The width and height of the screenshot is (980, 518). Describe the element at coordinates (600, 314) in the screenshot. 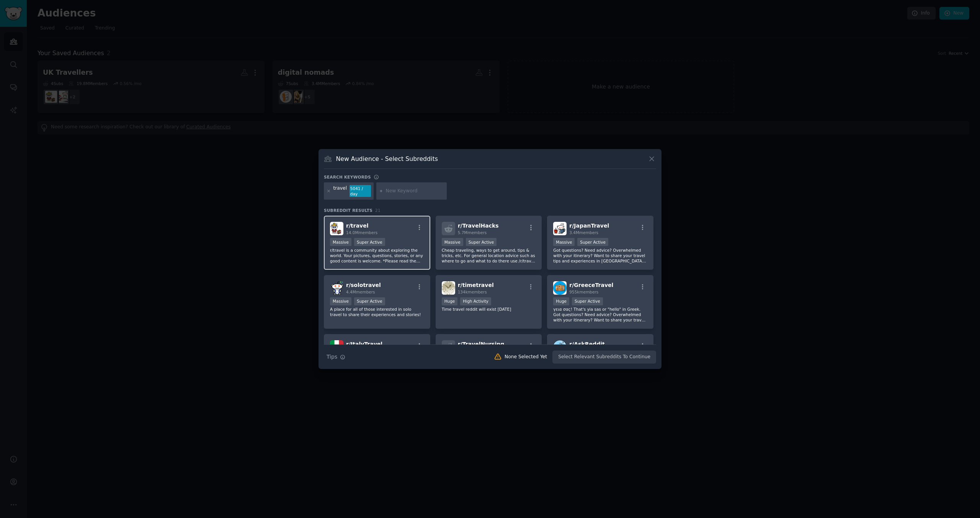

I see `p: γεια σας! That's yia sas or "hello" in Greek. Got questions? Need advice? Overwhelmed with your i...` at that location.